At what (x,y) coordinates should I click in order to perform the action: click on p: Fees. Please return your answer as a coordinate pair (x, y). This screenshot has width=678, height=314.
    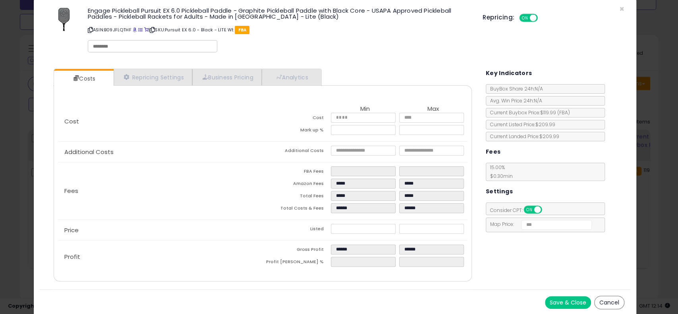
    Looking at the image, I should click on (160, 191).